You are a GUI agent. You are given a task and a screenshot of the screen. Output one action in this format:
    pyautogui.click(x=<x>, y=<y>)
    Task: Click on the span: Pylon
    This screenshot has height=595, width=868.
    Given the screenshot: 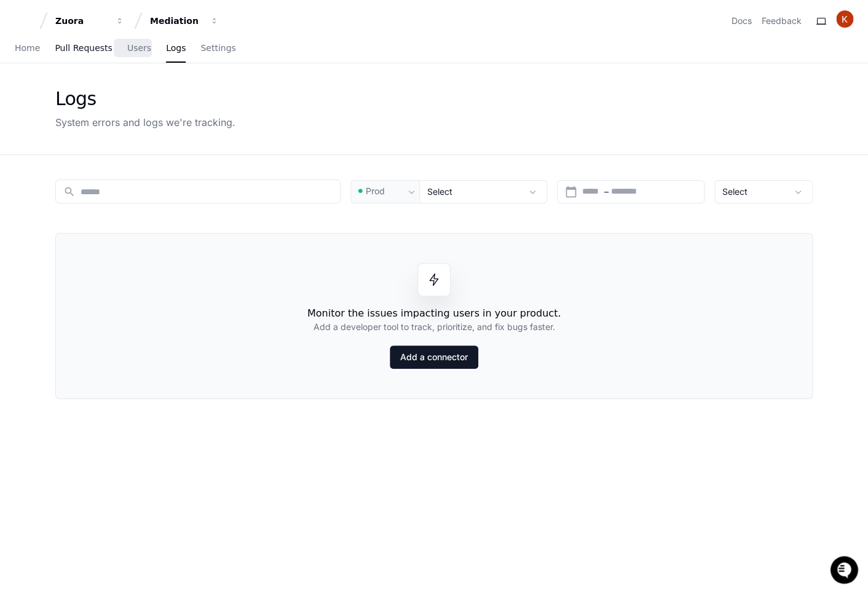 What is the action you would take?
    pyautogui.click(x=136, y=133)
    